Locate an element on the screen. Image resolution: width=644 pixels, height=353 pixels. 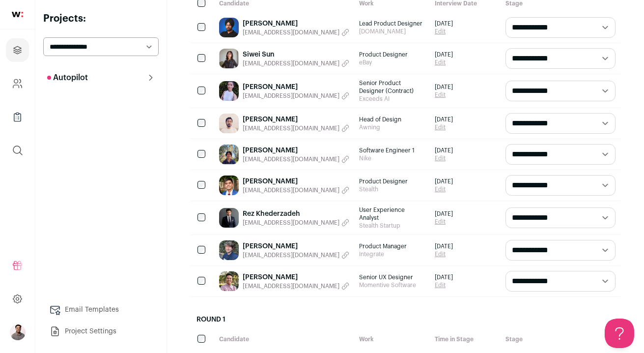
span: Senior UX Designer is located at coordinates (392, 277).